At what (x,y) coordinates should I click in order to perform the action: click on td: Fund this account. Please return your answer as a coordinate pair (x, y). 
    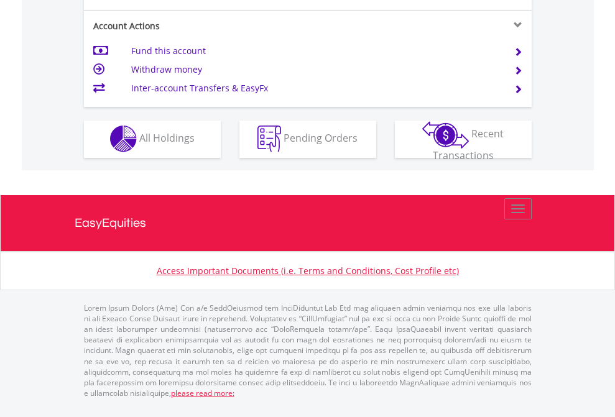
    Looking at the image, I should click on (315, 51).